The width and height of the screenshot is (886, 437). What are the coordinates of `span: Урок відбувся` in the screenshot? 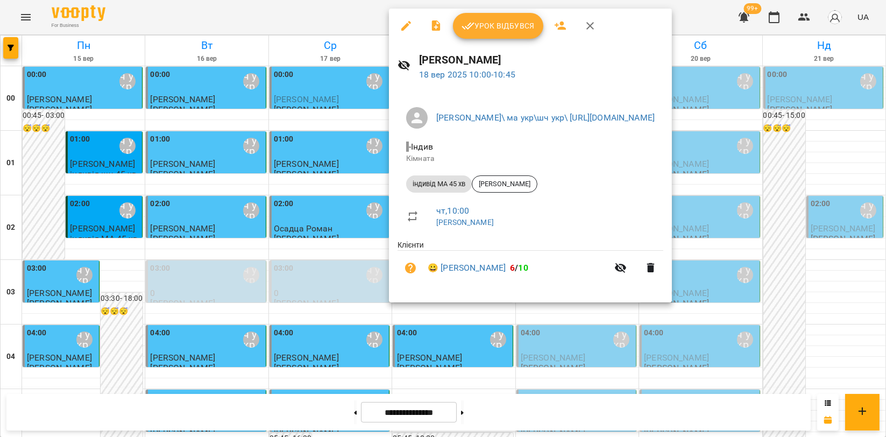 It's located at (498, 26).